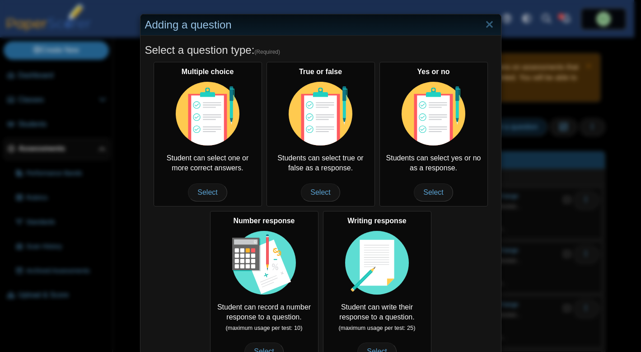 The image size is (641, 352). What do you see at coordinates (264, 220) in the screenshot?
I see `b: Number response` at bounding box center [264, 220].